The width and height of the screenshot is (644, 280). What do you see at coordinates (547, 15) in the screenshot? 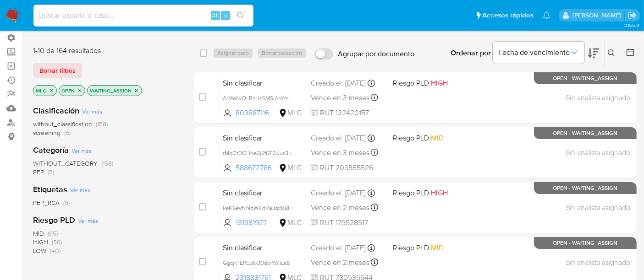
I see `a: Notificaciones` at bounding box center [547, 15].